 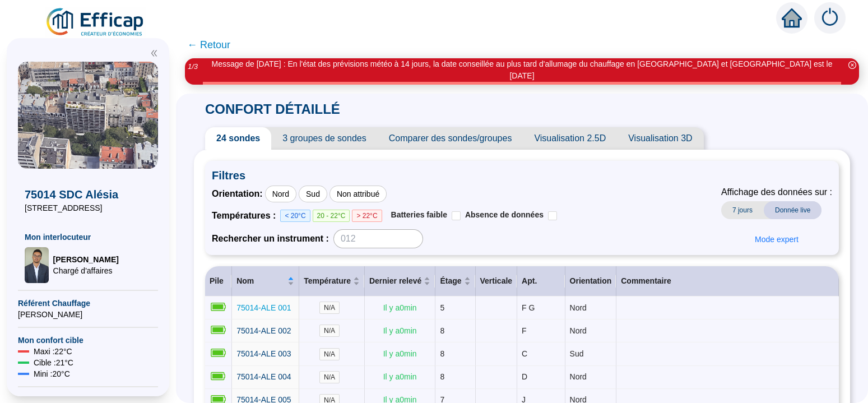 What do you see at coordinates (295, 216) in the screenshot?
I see `span: < 20°C` at bounding box center [295, 216].